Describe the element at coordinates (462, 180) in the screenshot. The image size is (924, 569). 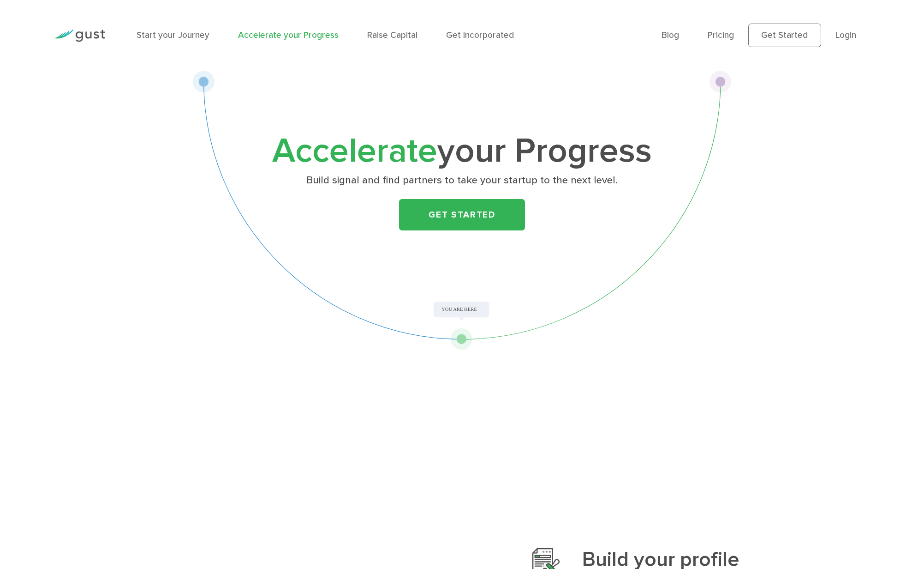
I see `p: Build signal and find partners to take your startup to the next level.` at that location.